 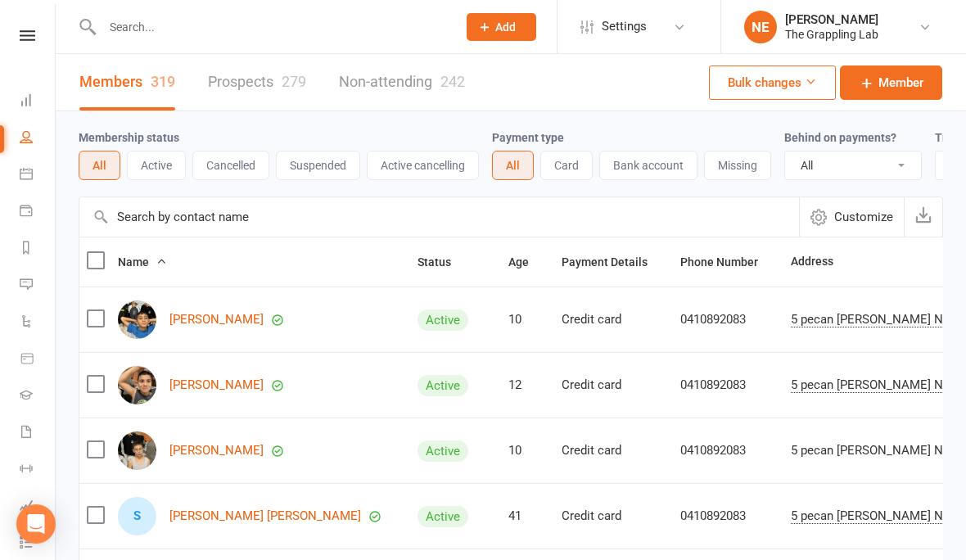 What do you see at coordinates (142, 262) in the screenshot?
I see `button: Name` at bounding box center [142, 262].